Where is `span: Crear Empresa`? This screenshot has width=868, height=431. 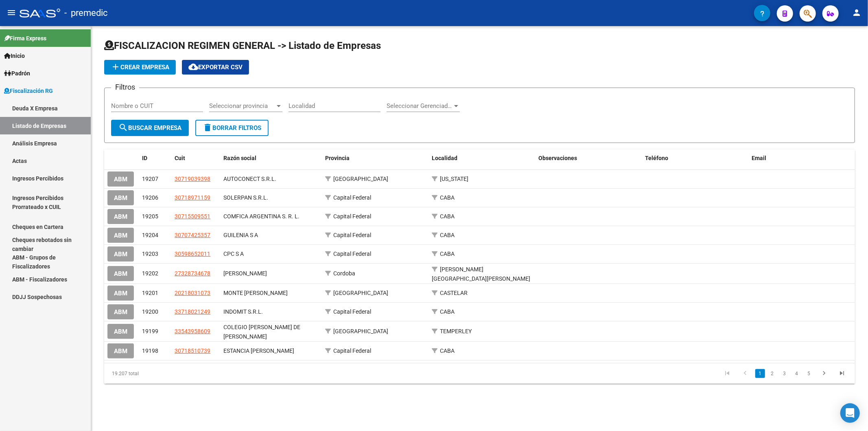 span: Crear Empresa is located at coordinates (140, 67).